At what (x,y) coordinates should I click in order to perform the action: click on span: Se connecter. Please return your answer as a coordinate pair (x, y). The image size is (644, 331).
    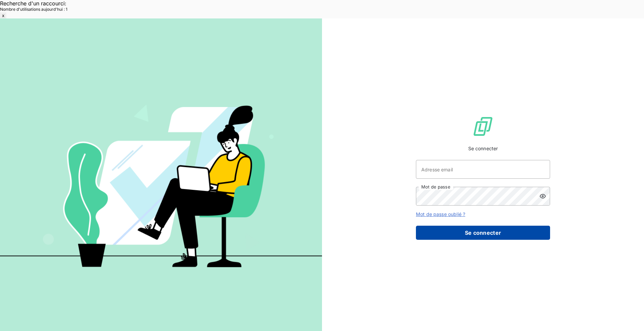
    Looking at the image, I should click on (483, 149).